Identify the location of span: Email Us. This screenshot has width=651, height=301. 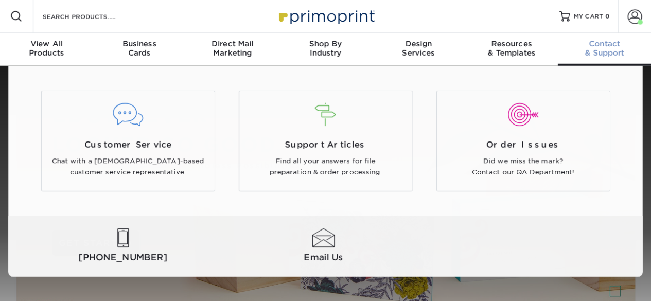
(323, 257).